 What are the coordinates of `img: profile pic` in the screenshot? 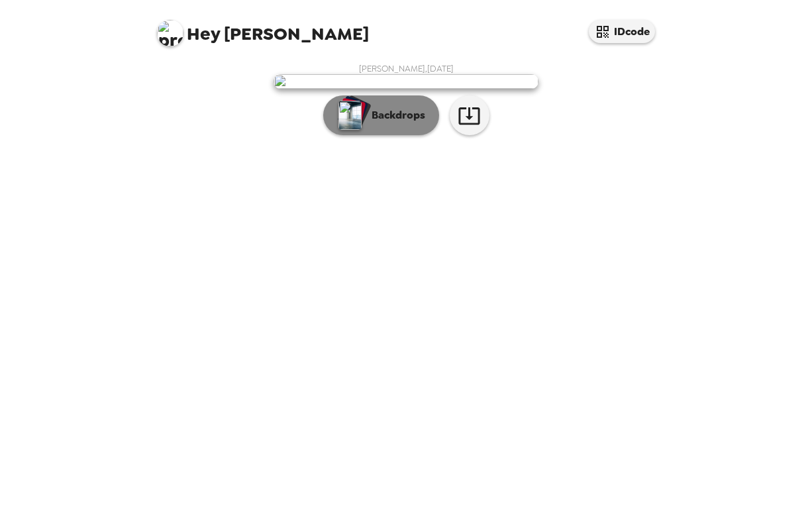 It's located at (171, 33).